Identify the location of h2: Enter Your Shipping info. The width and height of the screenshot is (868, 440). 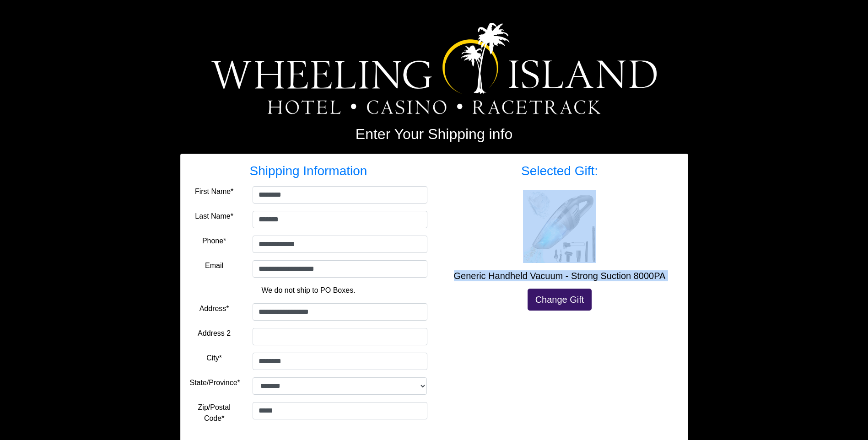
(434, 134).